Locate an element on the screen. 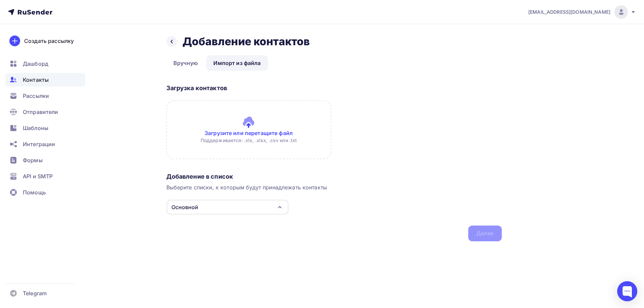 Image resolution: width=644 pixels, height=308 pixels. div: Загрузка контактов is located at coordinates (334, 88).